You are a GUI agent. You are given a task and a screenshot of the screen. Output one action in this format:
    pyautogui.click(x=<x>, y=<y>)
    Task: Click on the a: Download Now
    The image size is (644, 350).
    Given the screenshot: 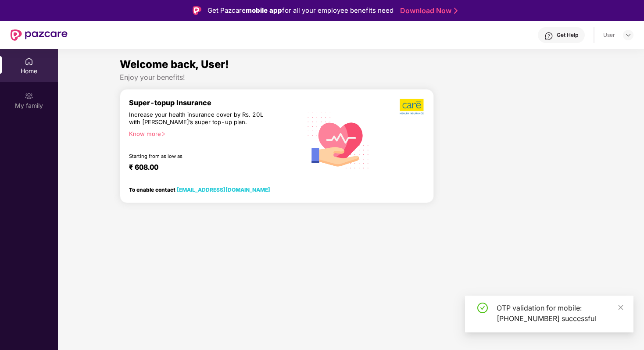 What is the action you would take?
    pyautogui.click(x=427, y=10)
    